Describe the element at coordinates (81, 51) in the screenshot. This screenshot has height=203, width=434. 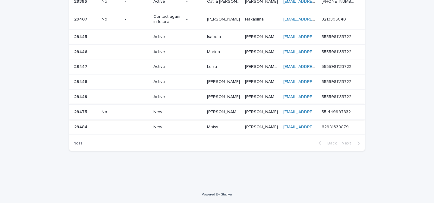
I see `p: 29446` at that location.